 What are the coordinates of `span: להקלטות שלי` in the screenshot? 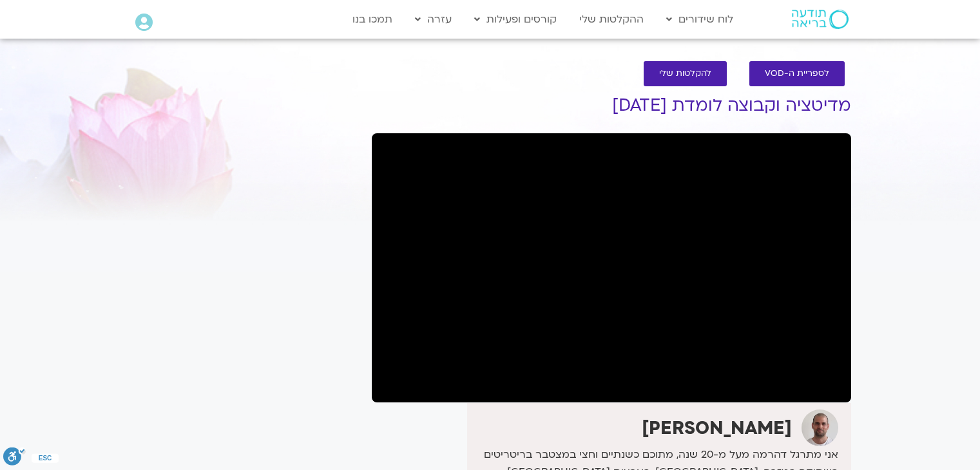 It's located at (685, 73).